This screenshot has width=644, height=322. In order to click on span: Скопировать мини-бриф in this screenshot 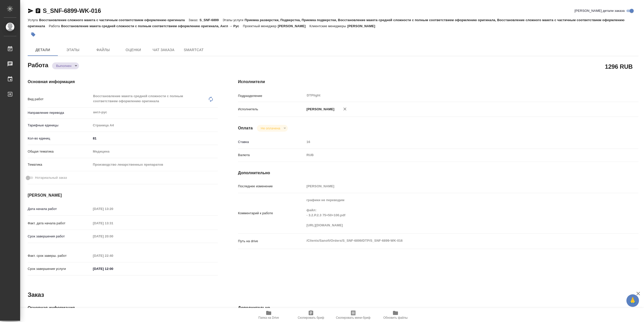, I will do `click(353, 318)`.